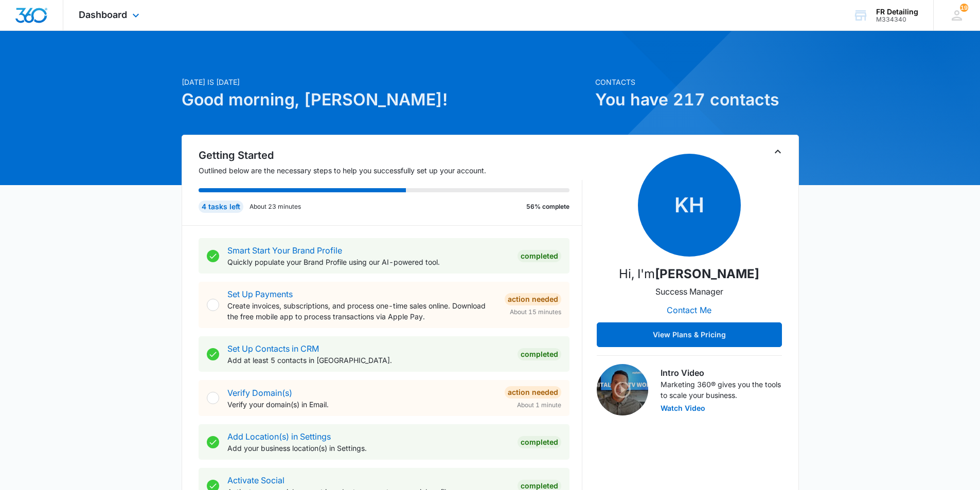  I want to click on p: Create invoices, subscriptions, and process one-time sales online. Download the free mobile app t..., so click(361, 311).